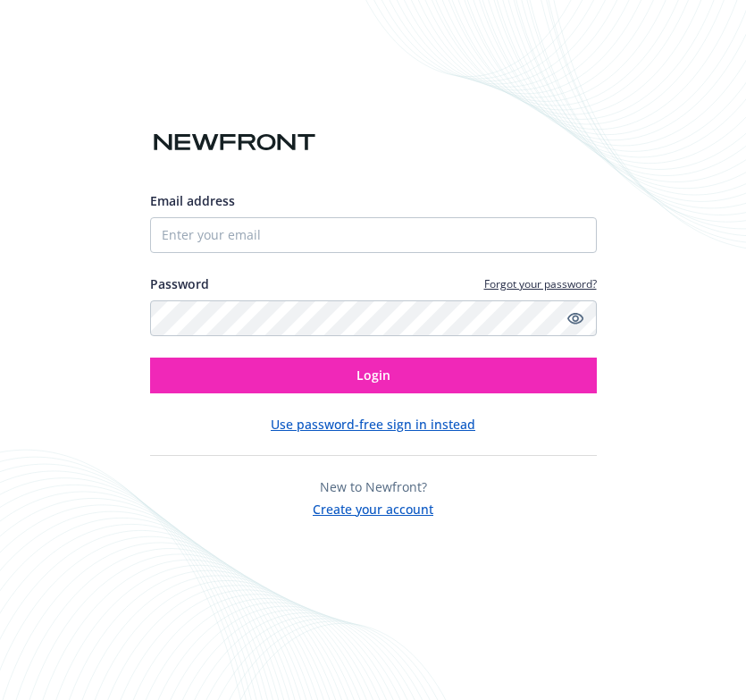  Describe the element at coordinates (576, 318) in the screenshot. I see `a: Show password` at that location.